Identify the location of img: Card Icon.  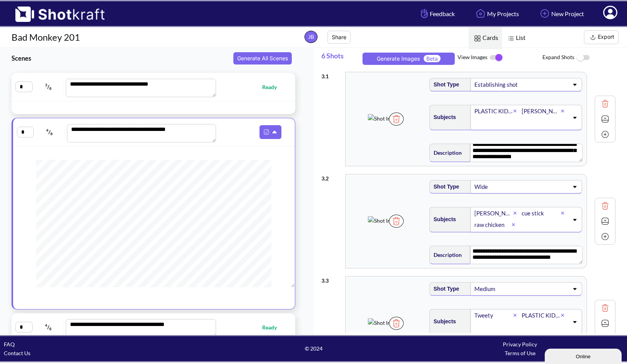
(478, 39).